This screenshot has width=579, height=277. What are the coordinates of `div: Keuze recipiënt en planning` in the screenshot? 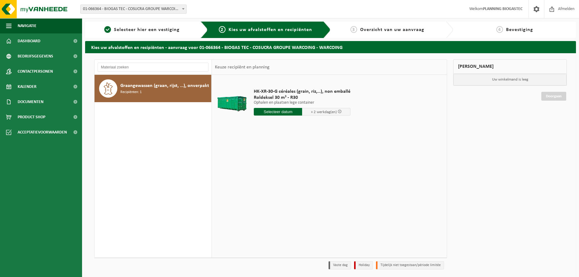 It's located at (242, 67).